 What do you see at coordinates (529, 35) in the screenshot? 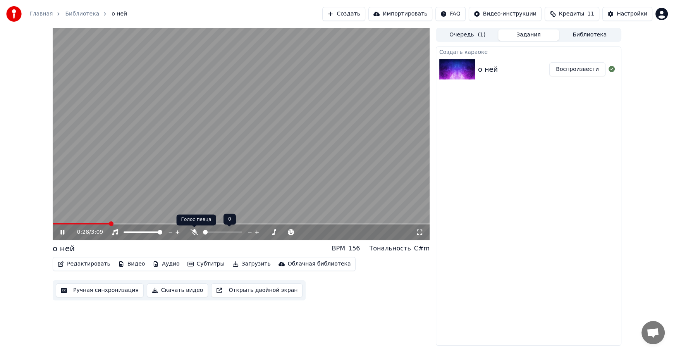
I see `button: Задания` at bounding box center [529, 35].